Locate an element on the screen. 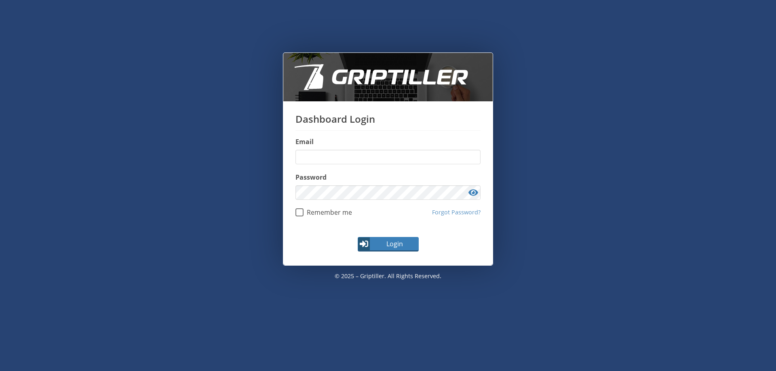  label: Password is located at coordinates (388, 177).